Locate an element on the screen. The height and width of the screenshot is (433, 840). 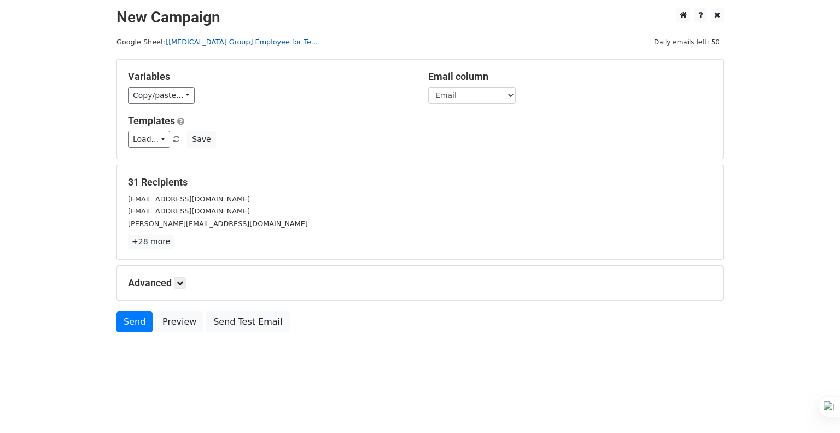
h5: Email column is located at coordinates (570, 77).